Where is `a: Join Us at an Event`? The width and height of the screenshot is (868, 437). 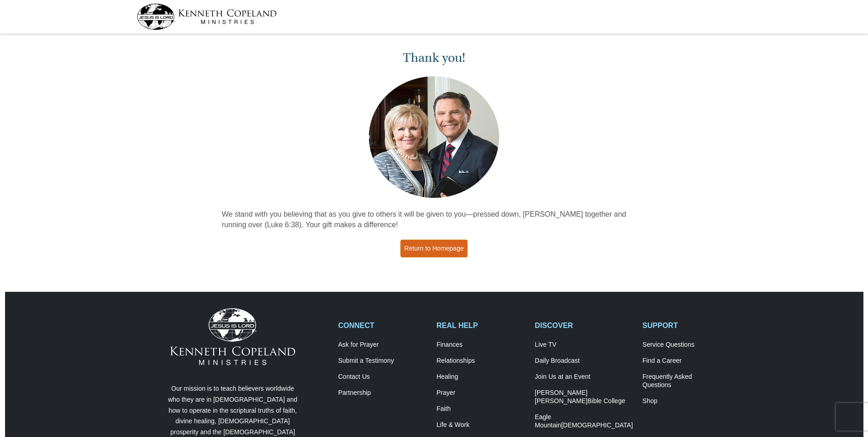 a: Join Us at an Event is located at coordinates (584, 377).